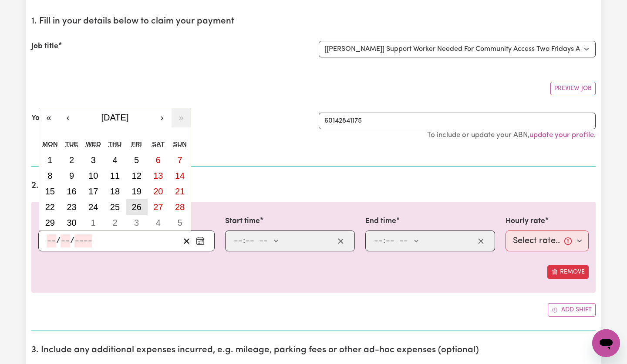  I want to click on abbr: 7 September 2025, so click(180, 160).